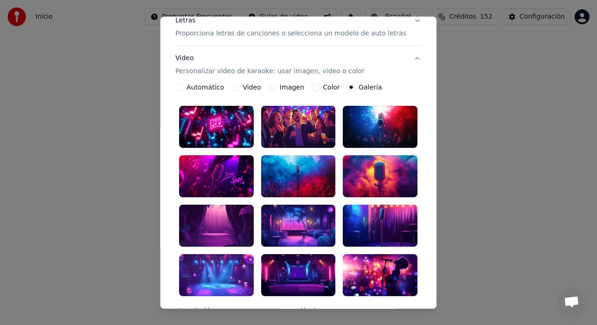  Describe the element at coordinates (298, 28) in the screenshot. I see `button: LetrasProporciona letras de canciones o selecciona un modelo de auto letras` at that location.